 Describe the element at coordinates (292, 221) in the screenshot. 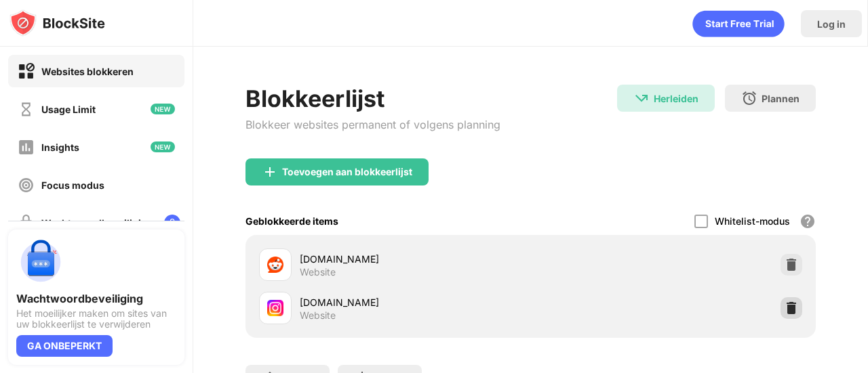

I see `div: Geblokkeerde items` at that location.